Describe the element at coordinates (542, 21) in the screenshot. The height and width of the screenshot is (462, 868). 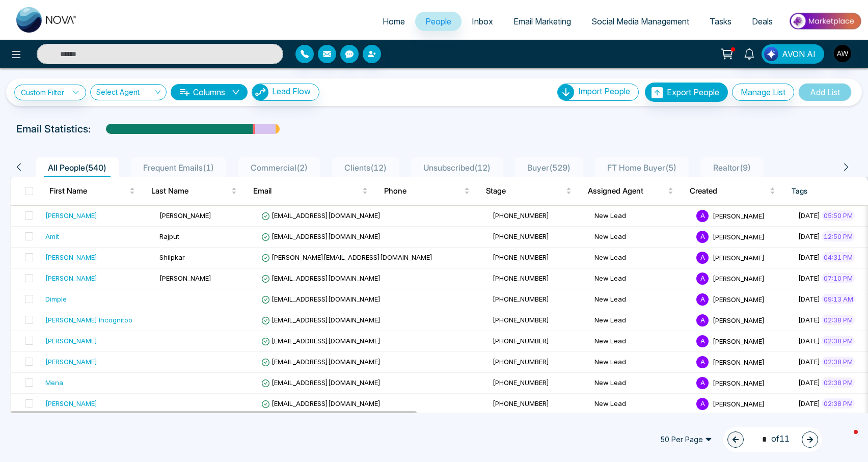
I see `span: Email Marketing` at that location.